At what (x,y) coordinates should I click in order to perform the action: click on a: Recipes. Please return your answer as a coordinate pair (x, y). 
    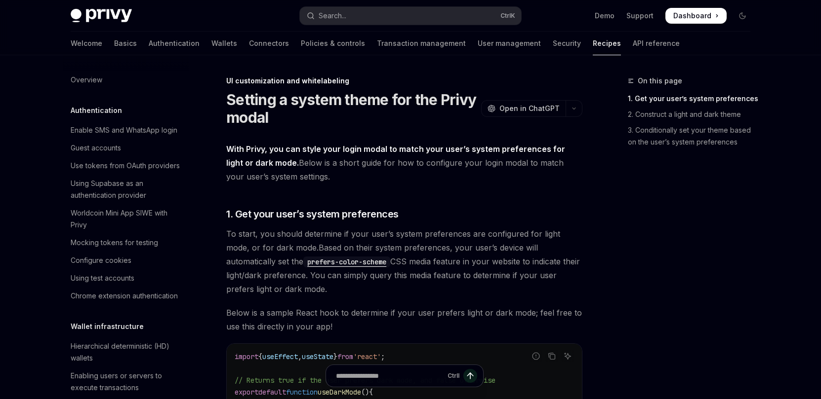
    Looking at the image, I should click on (606, 43).